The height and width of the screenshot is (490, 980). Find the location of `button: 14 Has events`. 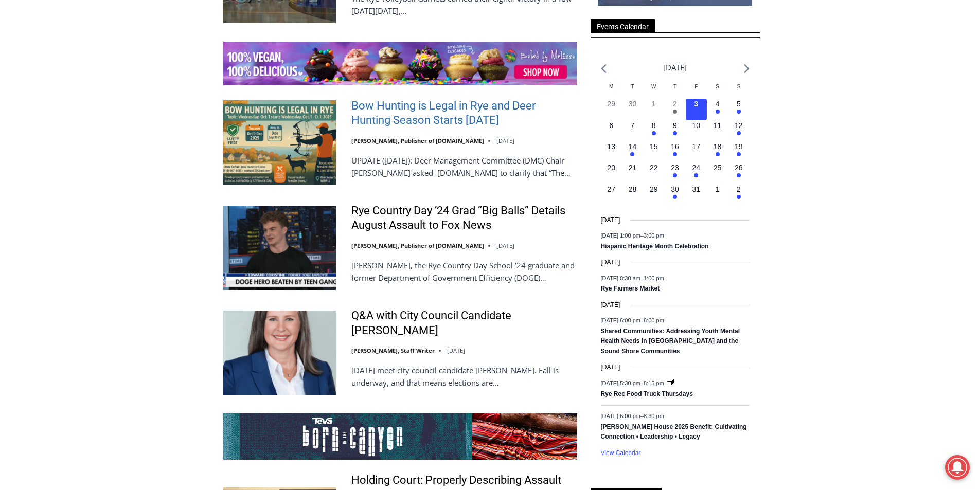

button: 14 Has events is located at coordinates (632, 152).